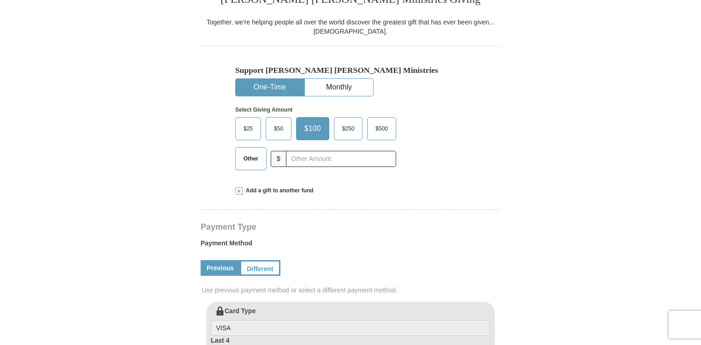 The height and width of the screenshot is (345, 701). I want to click on a: Previous, so click(220, 268).